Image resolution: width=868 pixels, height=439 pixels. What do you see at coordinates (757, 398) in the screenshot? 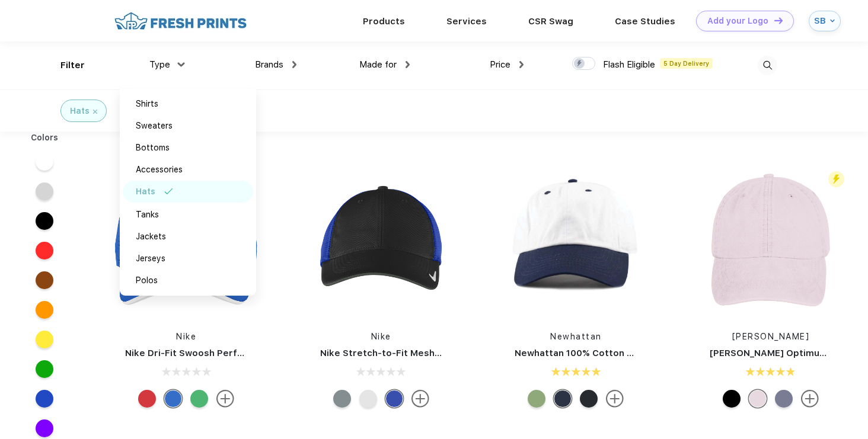
I see `div: Pale Pink` at bounding box center [757, 398].